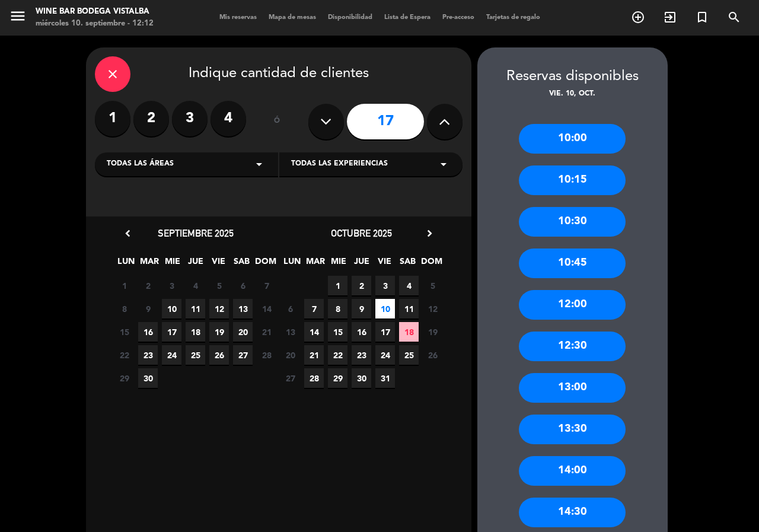 The height and width of the screenshot is (532, 759). What do you see at coordinates (128, 233) in the screenshot?
I see `i: chevron_left` at bounding box center [128, 233].